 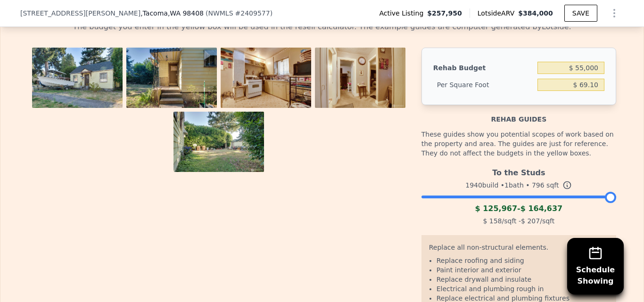 What do you see at coordinates (220, 13) in the screenshot?
I see `span: NWMLS` at bounding box center [220, 13].